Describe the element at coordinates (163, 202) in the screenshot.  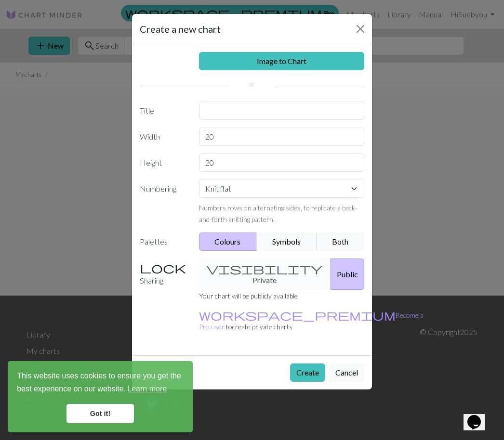
I see `label: Numbering` at that location.